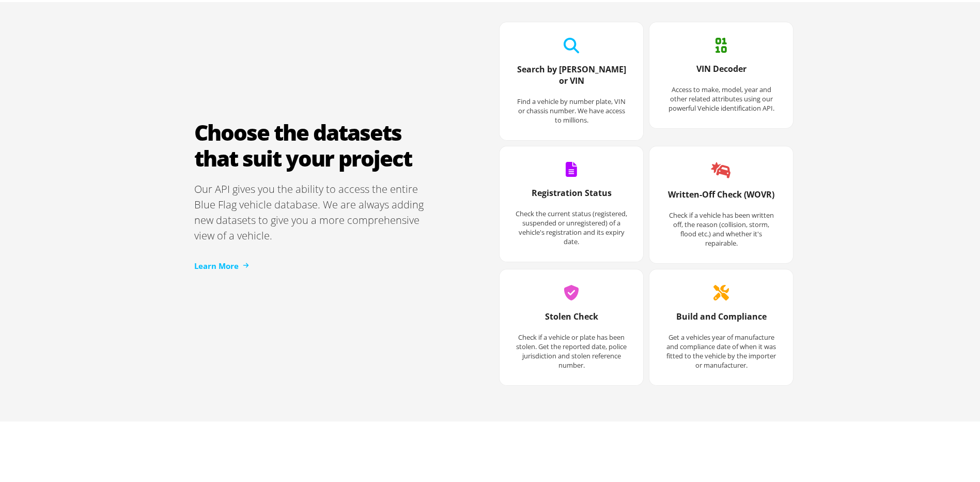  What do you see at coordinates (571, 108) in the screenshot?
I see `p: Find a vehicle by number plate, VIN or chassis number. We have access to millions.` at bounding box center [571, 108].